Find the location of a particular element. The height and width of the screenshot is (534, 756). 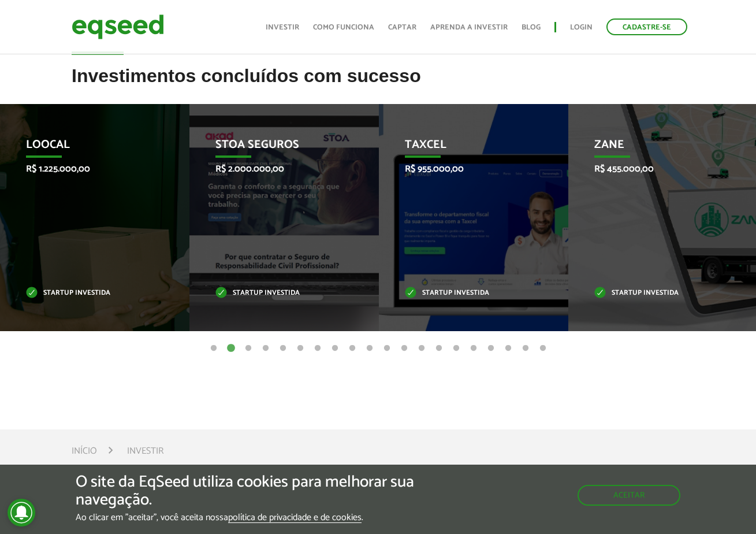

button: 2 of 20 is located at coordinates (231, 348).